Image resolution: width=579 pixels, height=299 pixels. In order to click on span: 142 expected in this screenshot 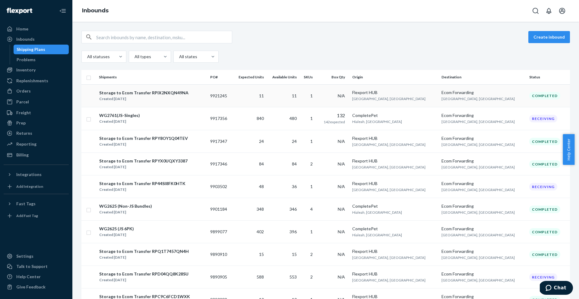, I will do `click(334, 122)`.